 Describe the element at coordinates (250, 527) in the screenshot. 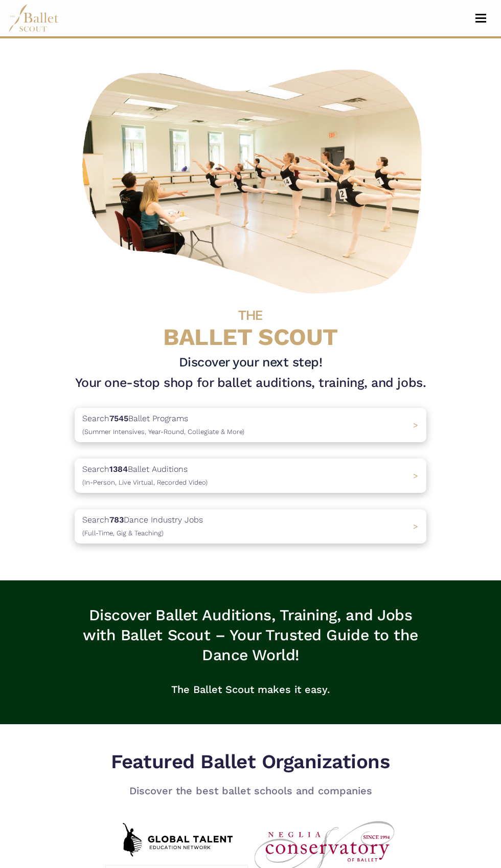

I see `a: Search783Dance Industry Jobs(Full-Time, Gig & Teaching) >` at that location.